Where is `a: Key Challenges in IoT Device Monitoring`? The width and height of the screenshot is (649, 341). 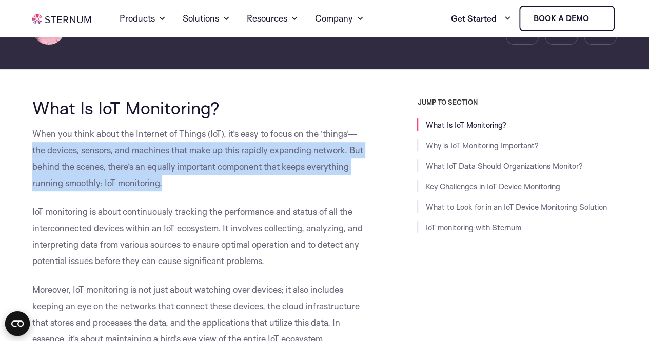
a: Key Challenges in IoT Device Monitoring is located at coordinates (492, 186).